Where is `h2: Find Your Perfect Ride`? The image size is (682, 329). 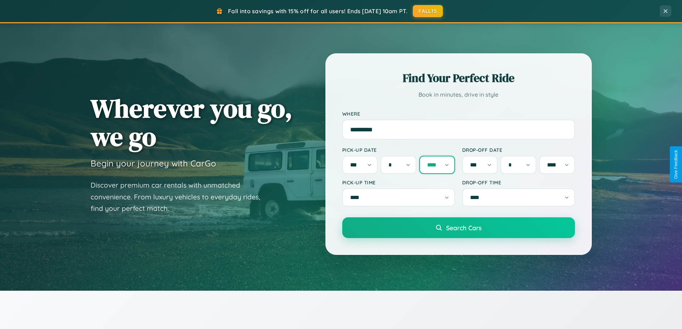
h2: Find Your Perfect Ride is located at coordinates (459, 78).